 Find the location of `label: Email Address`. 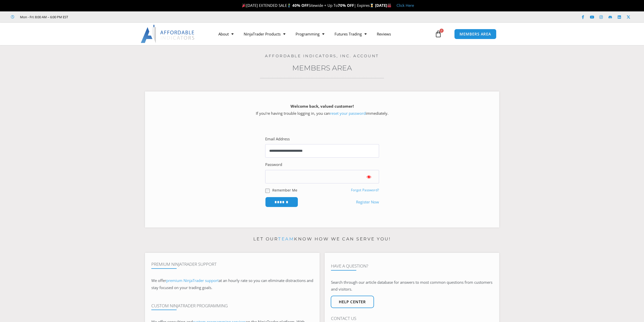

label: Email Address is located at coordinates (278, 139).